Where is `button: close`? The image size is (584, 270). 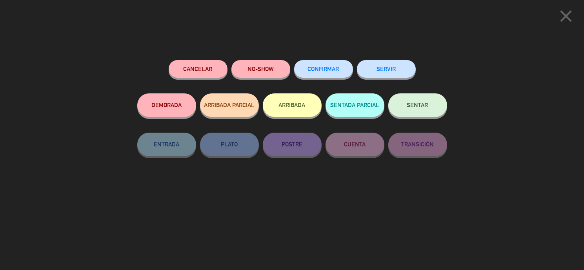
button: close is located at coordinates (566, 17).